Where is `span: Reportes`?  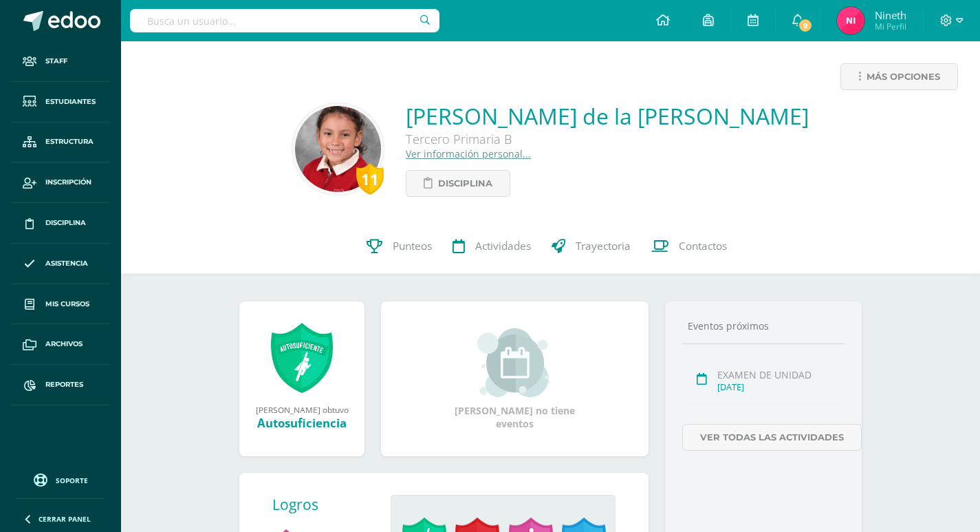
span: Reportes is located at coordinates (64, 385).